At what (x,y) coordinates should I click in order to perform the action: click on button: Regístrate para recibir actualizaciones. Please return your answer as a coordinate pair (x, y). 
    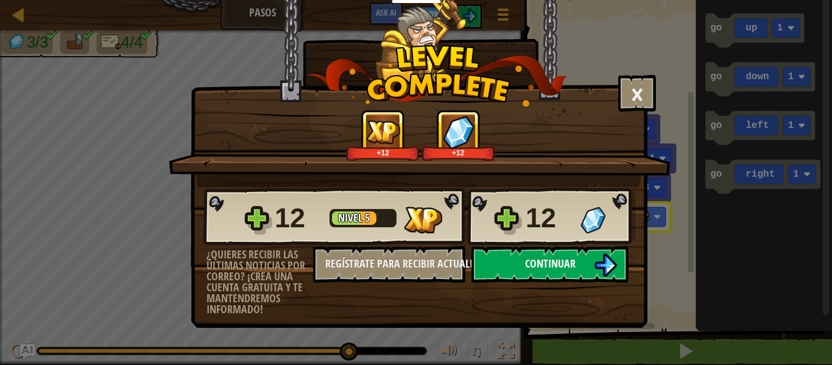
    Looking at the image, I should click on (389, 264).